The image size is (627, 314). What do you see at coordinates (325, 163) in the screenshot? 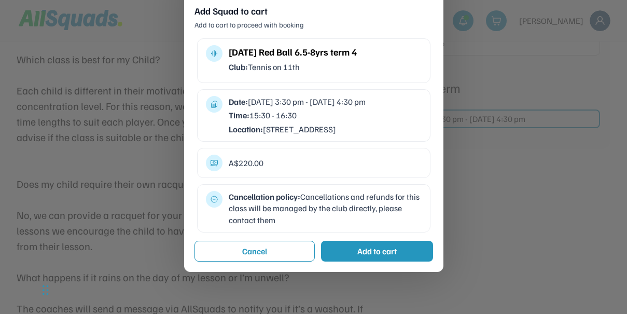
I see `div: A$220.00` at bounding box center [325, 163].